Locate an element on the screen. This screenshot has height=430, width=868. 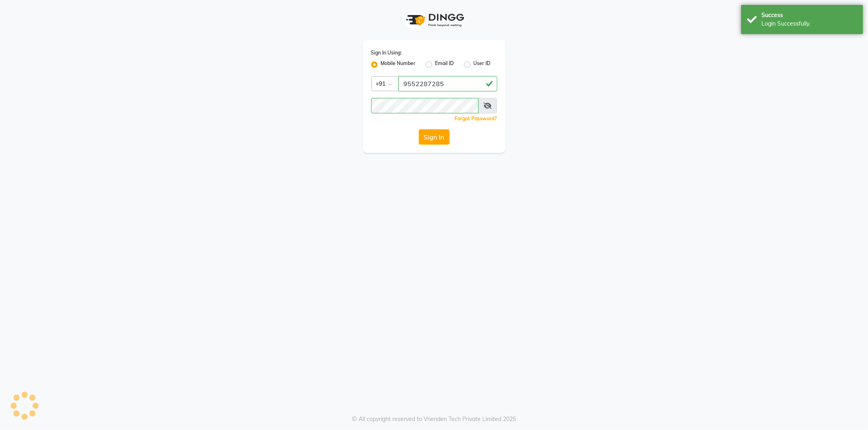
label: Sign In Using: is located at coordinates (386, 53).